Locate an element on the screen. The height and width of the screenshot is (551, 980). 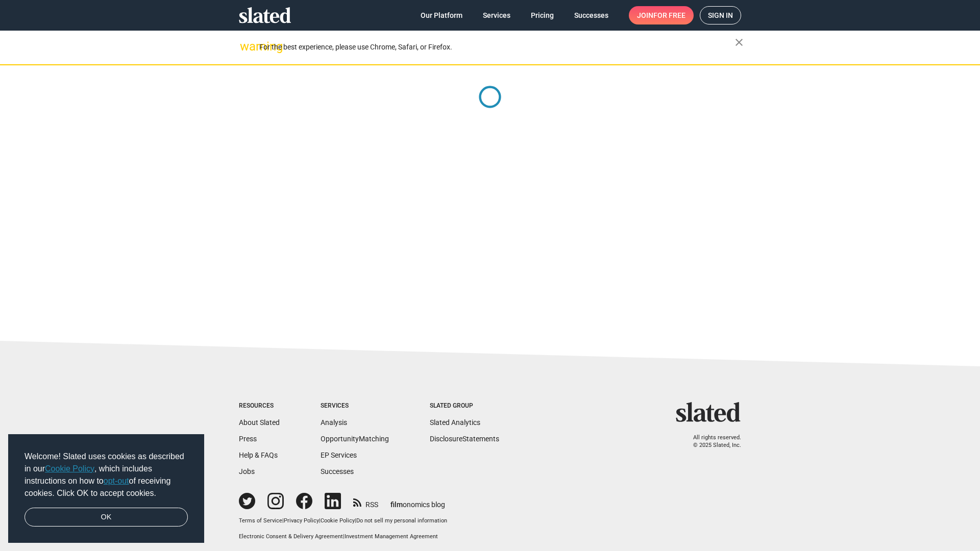
a: Privacy Policy is located at coordinates (301, 521).